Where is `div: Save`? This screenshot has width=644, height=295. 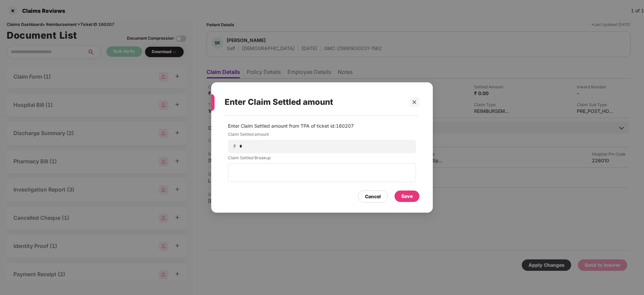 div: Save is located at coordinates (407, 196).